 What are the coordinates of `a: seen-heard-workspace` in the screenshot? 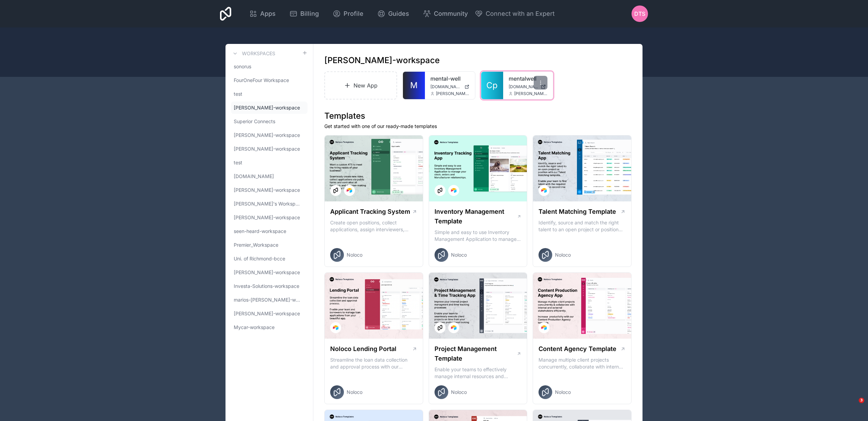 It's located at (269, 231).